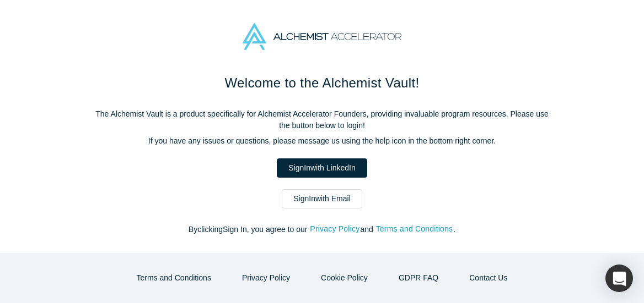 This screenshot has height=303, width=644. I want to click on img: Alchemist Accelerator Logo, so click(322, 36).